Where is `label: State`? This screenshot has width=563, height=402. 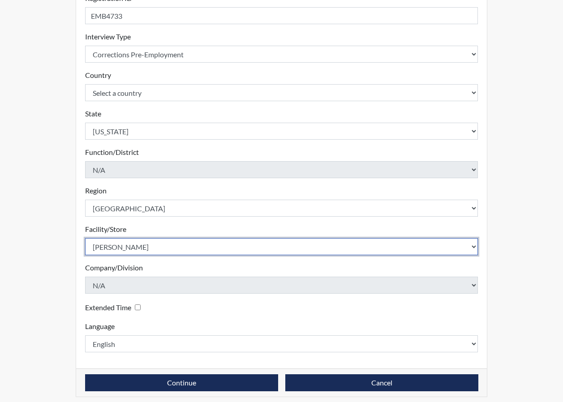
label: State is located at coordinates (93, 114).